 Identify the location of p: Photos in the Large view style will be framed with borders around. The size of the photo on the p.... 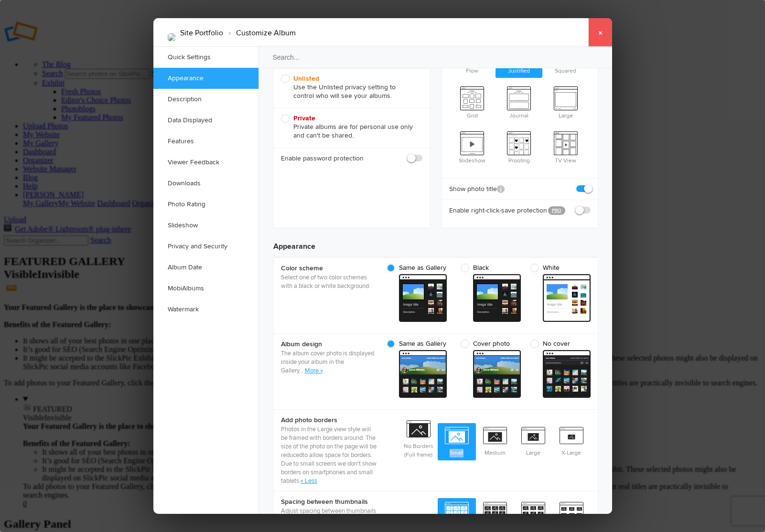
(328, 455).